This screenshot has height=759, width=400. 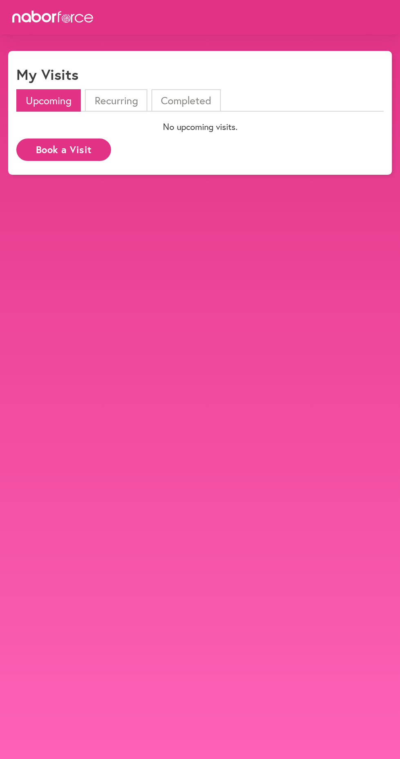 I want to click on button: Book a Visit, so click(x=64, y=150).